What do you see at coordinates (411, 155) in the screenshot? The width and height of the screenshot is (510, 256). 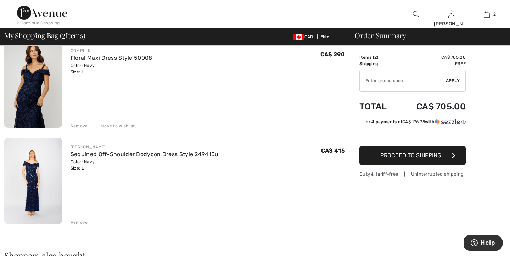 I see `span: Proceed to Shipping` at bounding box center [411, 155].